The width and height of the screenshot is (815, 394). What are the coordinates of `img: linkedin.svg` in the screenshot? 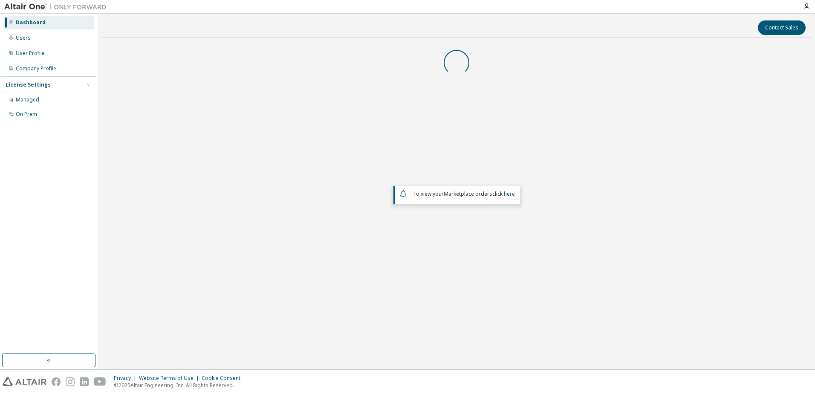 It's located at (84, 381).